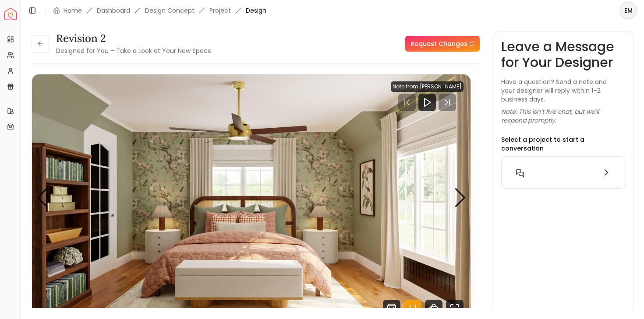  I want to click on a: Home, so click(72, 11).